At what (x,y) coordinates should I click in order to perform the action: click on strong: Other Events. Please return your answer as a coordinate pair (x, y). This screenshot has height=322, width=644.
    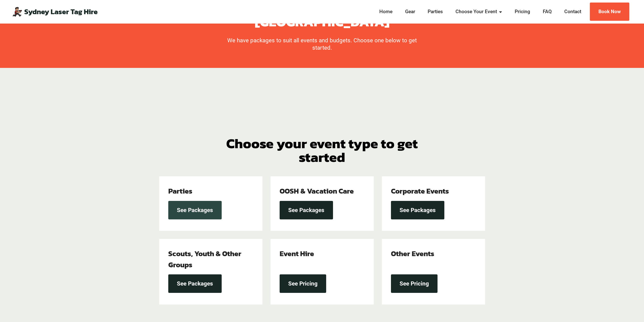
    Looking at the image, I should click on (412, 253).